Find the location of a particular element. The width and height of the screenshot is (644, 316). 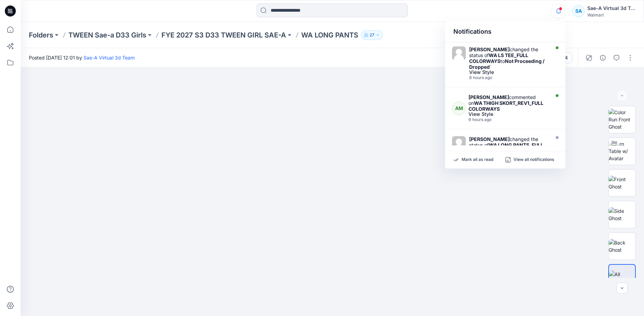

div: Wednesday, October 01, 2025 18:53 is located at coordinates (509, 78).